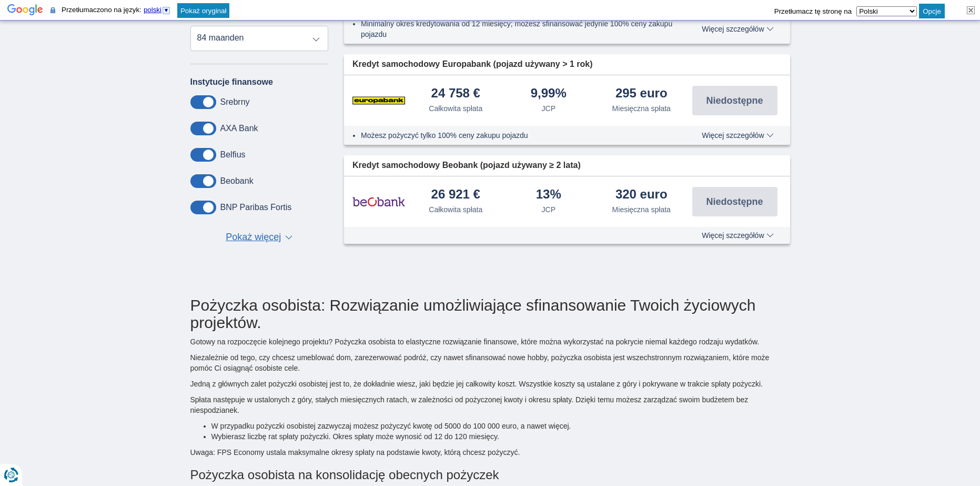 This screenshot has width=980, height=486. I want to click on font: 9,99%, so click(549, 93).